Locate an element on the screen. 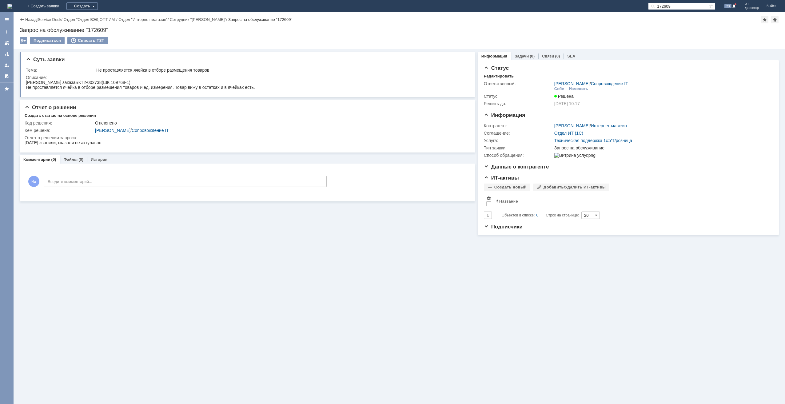  a: Отдел ИТ (1С) is located at coordinates (569, 133).